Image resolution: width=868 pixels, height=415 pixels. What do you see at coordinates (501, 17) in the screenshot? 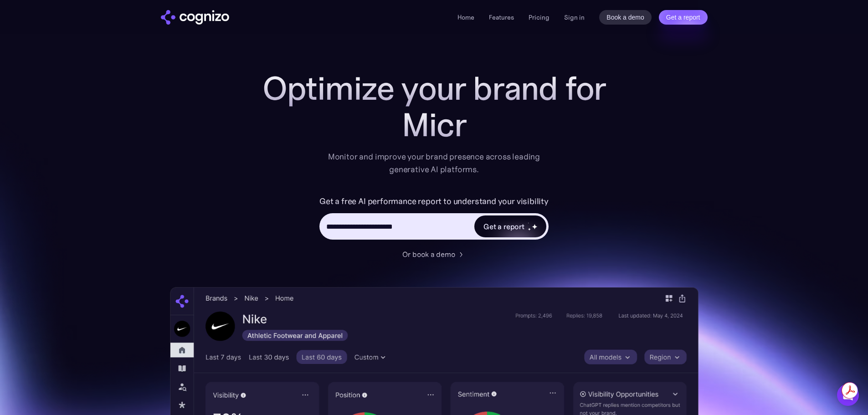
I see `a: Features` at bounding box center [501, 17].